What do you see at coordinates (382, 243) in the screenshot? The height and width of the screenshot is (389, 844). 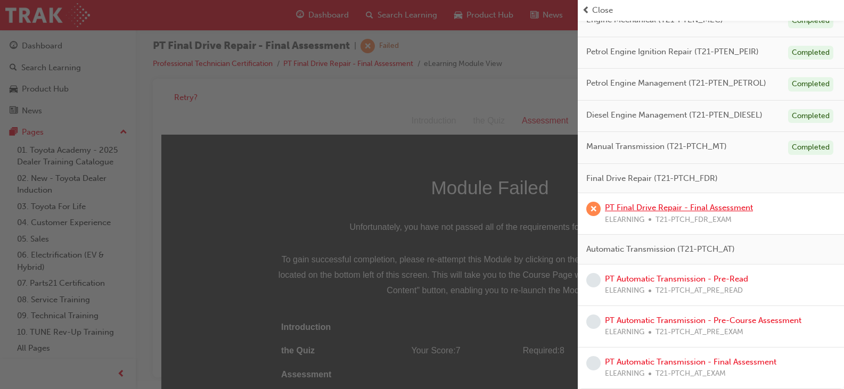 I see `span: Required: 8` at bounding box center [382, 243].